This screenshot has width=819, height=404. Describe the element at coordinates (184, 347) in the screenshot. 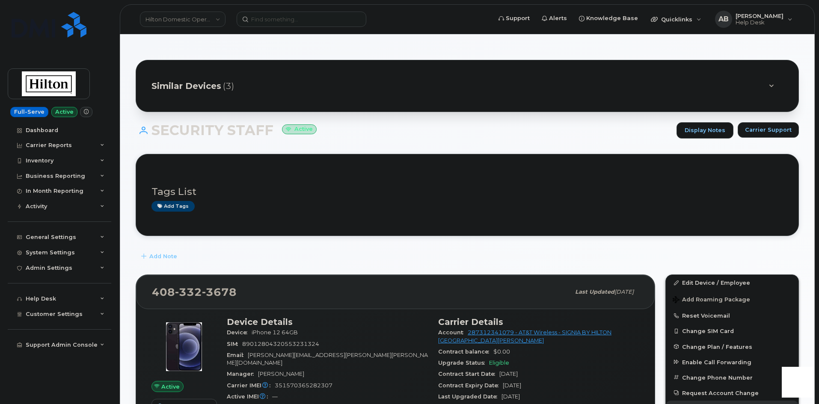

I see `img: iPhone_12.jpg` at that location.